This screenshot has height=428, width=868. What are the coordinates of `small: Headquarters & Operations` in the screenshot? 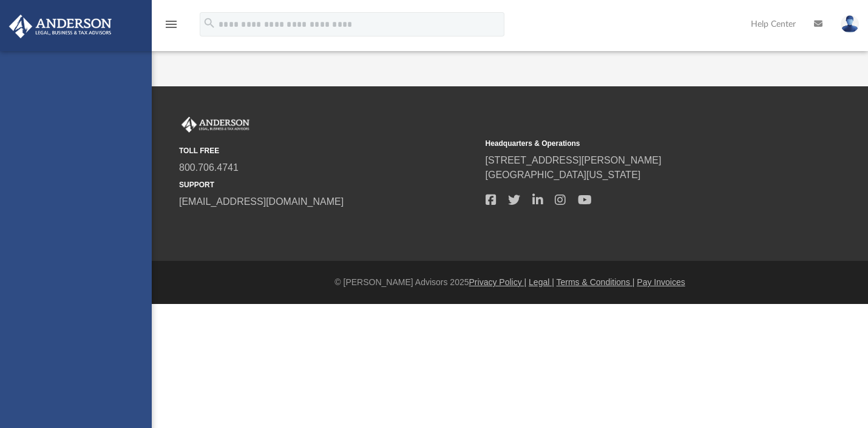 It's located at (634, 144).